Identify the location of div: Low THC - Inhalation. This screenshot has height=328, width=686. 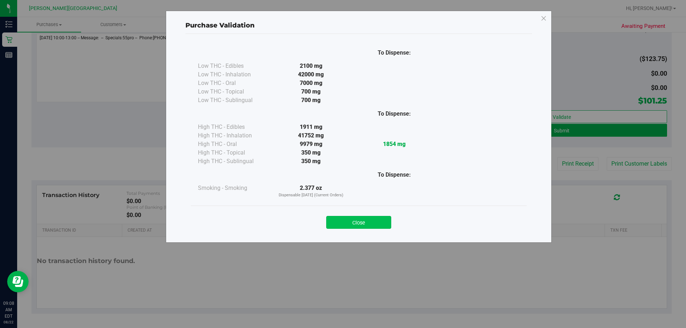
(234, 75).